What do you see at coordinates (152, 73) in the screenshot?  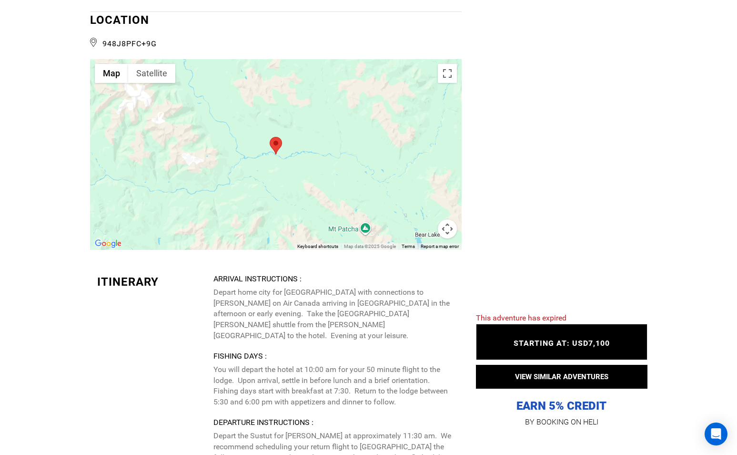 I see `button: Show satellite imagery` at bounding box center [152, 73].